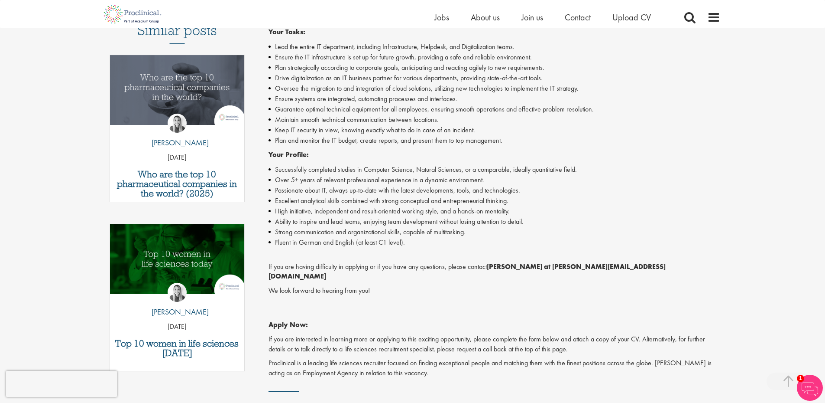 This screenshot has height=403, width=825. What do you see at coordinates (177, 184) in the screenshot?
I see `h3: Who are the top 10 pharmaceutical companies in the world? (2025)` at bounding box center [177, 184].